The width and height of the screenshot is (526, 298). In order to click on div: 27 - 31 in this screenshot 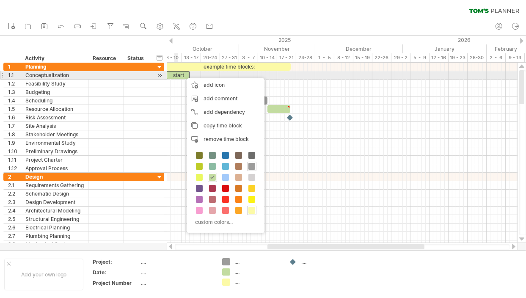, I will do `click(230, 58)`.